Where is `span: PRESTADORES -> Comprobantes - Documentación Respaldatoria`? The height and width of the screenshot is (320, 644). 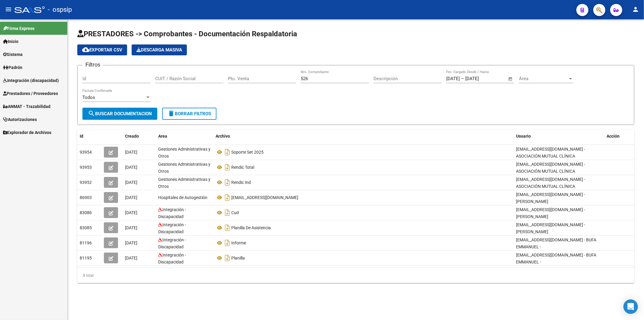
span: PRESTADORES -> Comprobantes - Documentación Respaldatoria is located at coordinates (187, 34).